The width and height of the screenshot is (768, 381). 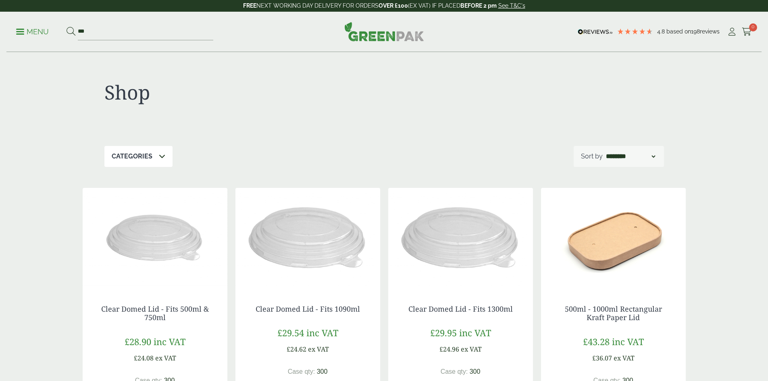 I want to click on select: Shop order, so click(x=630, y=156).